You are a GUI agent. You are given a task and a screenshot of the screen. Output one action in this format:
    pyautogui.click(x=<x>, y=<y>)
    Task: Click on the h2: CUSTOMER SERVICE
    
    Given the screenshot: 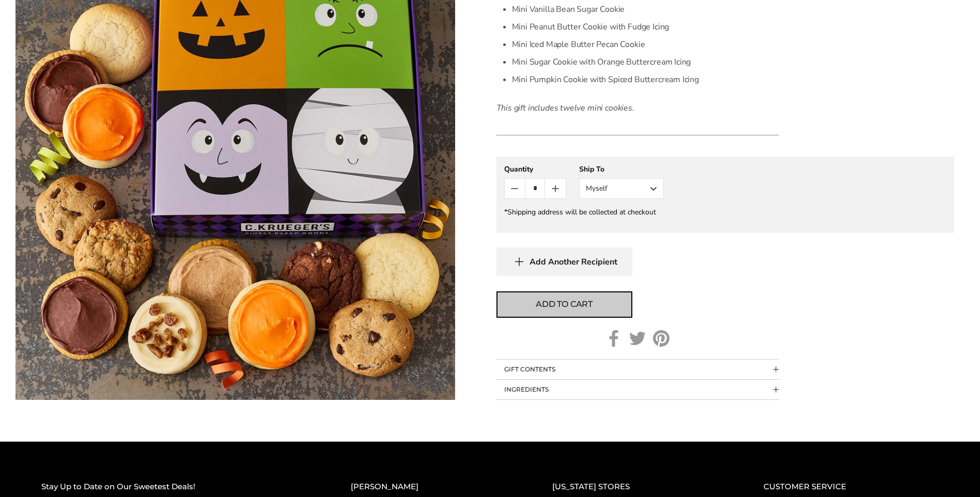 What is the action you would take?
    pyautogui.click(x=851, y=486)
    